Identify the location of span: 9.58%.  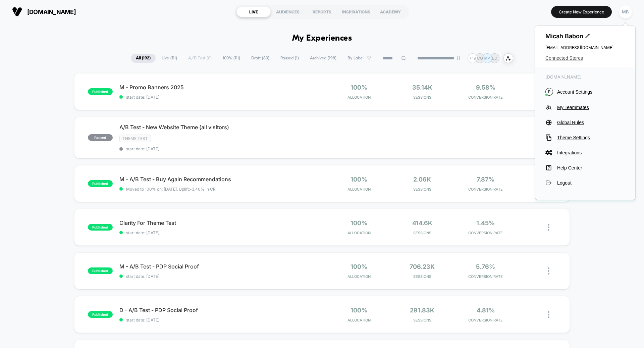
(486, 87).